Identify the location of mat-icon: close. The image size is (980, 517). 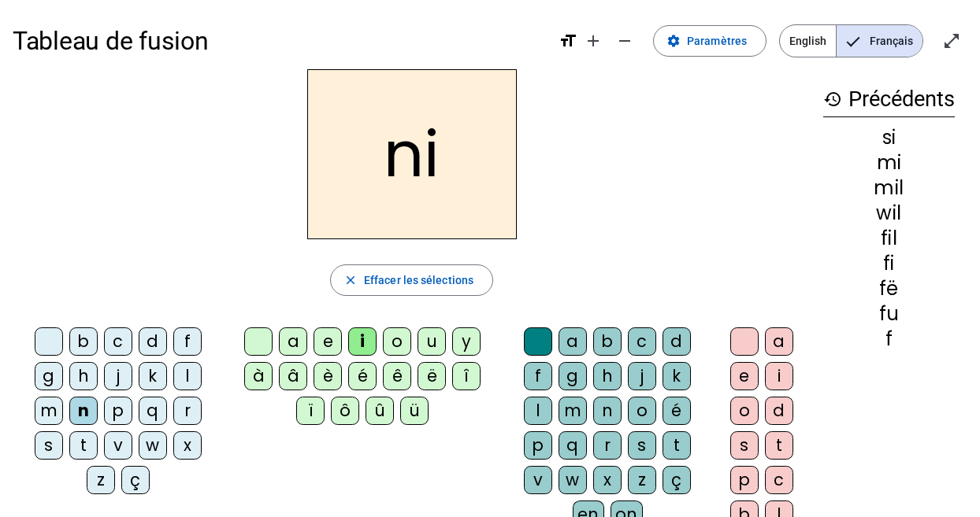
(350, 280).